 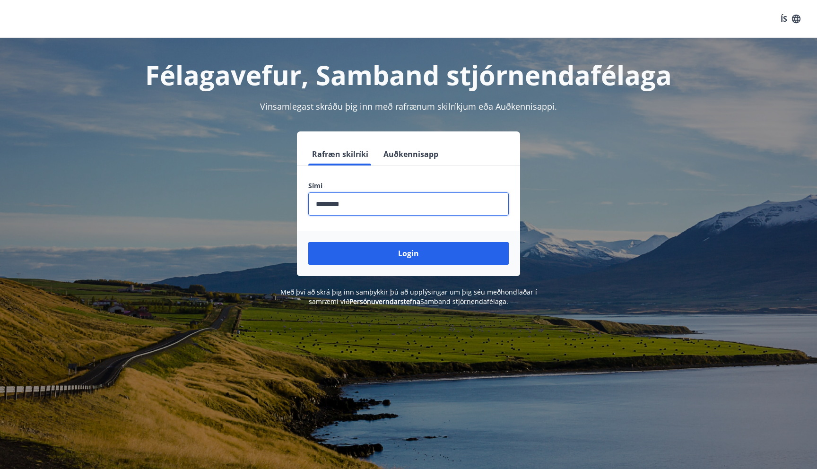 I want to click on button: ÍS, so click(x=791, y=19).